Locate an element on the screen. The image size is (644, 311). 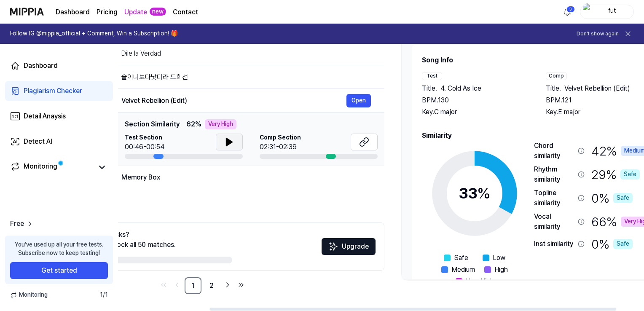
div: BPM. 130 is located at coordinates (475, 100).